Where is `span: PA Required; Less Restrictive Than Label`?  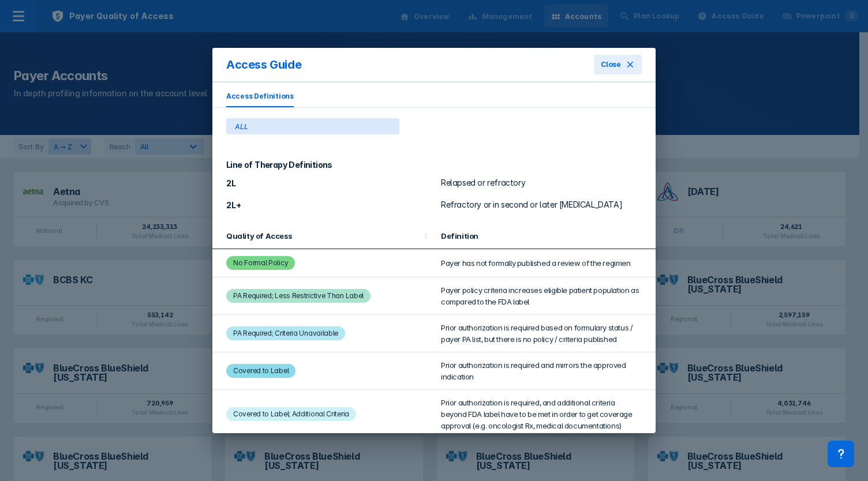
span: PA Required; Less Restrictive Than Label is located at coordinates (298, 296).